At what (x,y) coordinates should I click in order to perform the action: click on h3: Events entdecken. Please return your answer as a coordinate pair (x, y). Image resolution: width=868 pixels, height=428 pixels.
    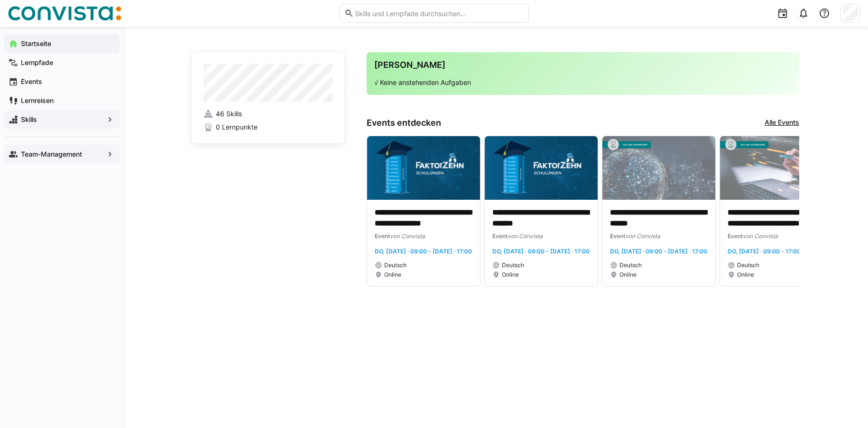
    Looking at the image, I should click on (404, 123).